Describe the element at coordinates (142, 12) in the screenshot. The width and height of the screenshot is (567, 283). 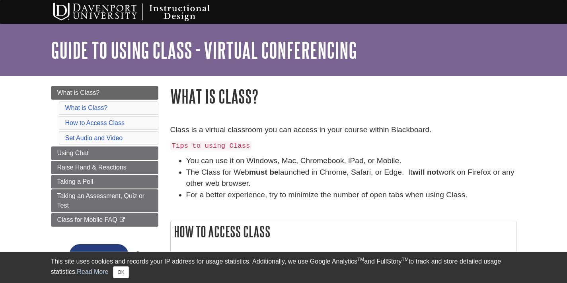
I see `img: Davenport University Instructional Design` at that location.